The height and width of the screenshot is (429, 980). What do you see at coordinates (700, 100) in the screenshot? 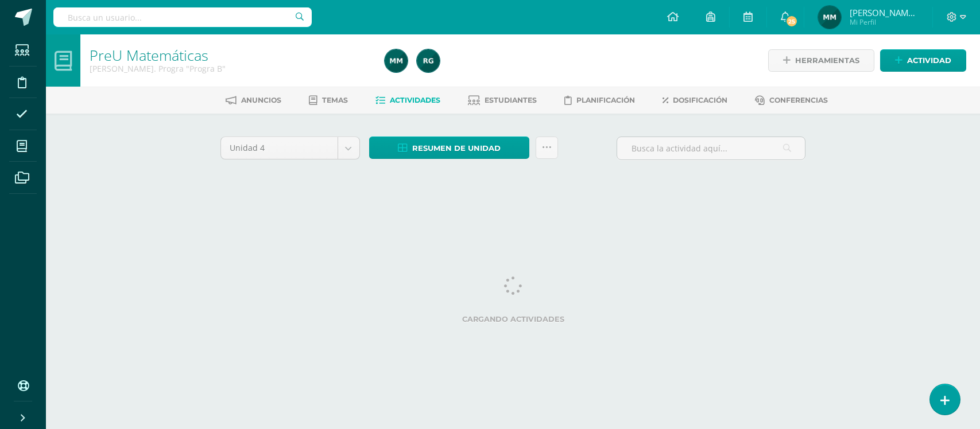
I see `span: Dosificación` at bounding box center [700, 100].